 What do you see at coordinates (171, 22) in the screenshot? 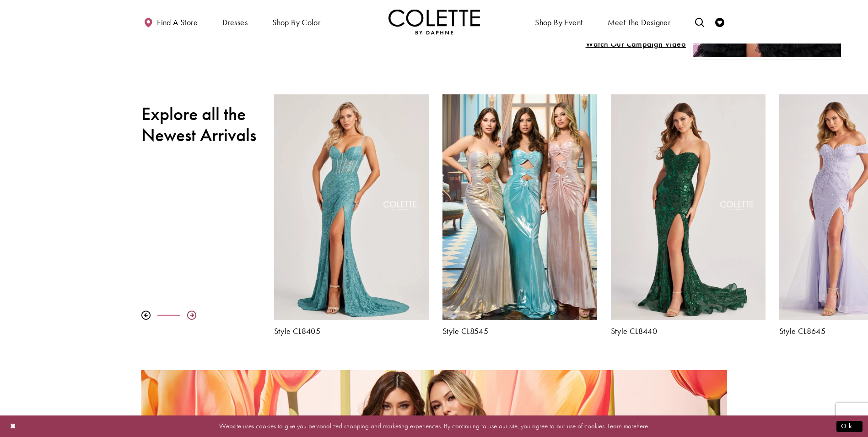
I see `a: Find a store` at bounding box center [171, 22].